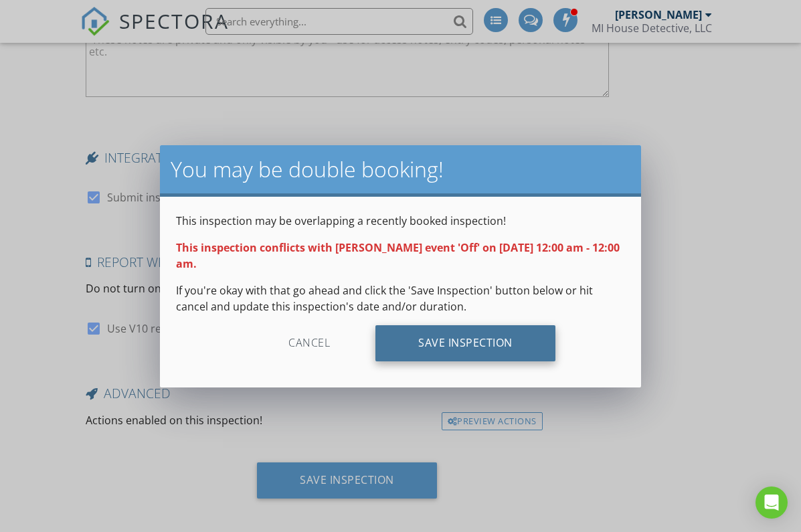 The image size is (801, 532). I want to click on div: Save Inspection, so click(465, 343).